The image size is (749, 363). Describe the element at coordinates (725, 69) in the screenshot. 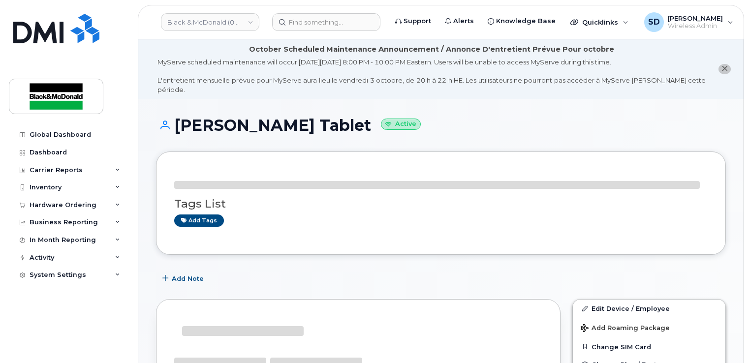

I see `button: close notification` at that location.